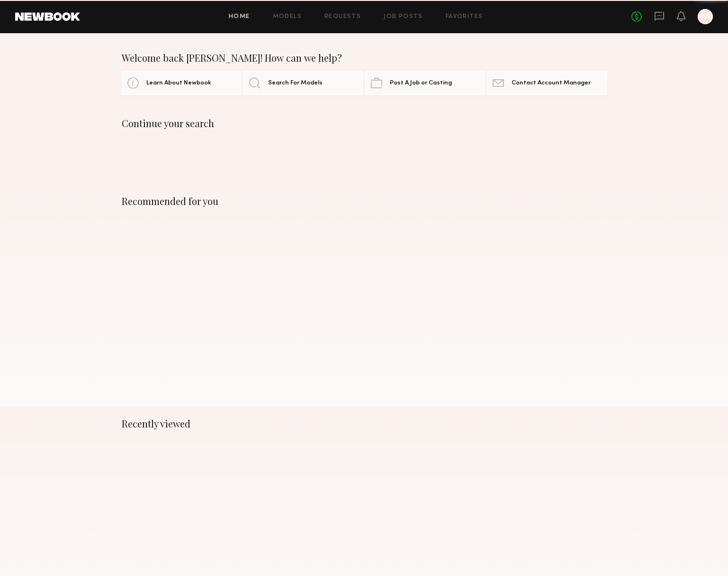 The height and width of the screenshot is (576, 728). Describe the element at coordinates (364, 201) in the screenshot. I see `div: Recommended for you` at that location.